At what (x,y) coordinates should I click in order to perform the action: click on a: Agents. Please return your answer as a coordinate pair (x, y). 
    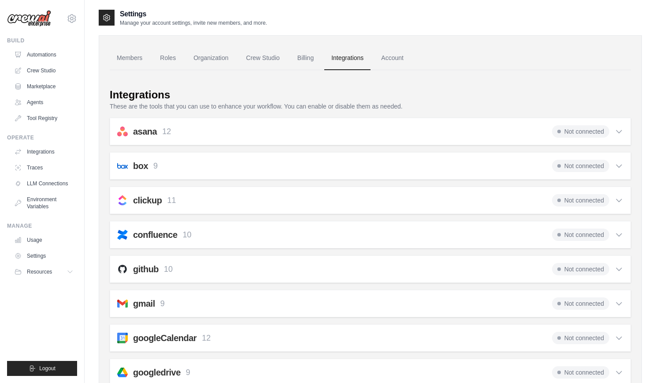
    Looking at the image, I should click on (44, 102).